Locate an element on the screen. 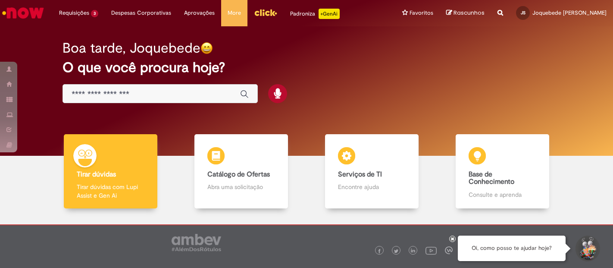  span: Favoritos is located at coordinates (421, 13).